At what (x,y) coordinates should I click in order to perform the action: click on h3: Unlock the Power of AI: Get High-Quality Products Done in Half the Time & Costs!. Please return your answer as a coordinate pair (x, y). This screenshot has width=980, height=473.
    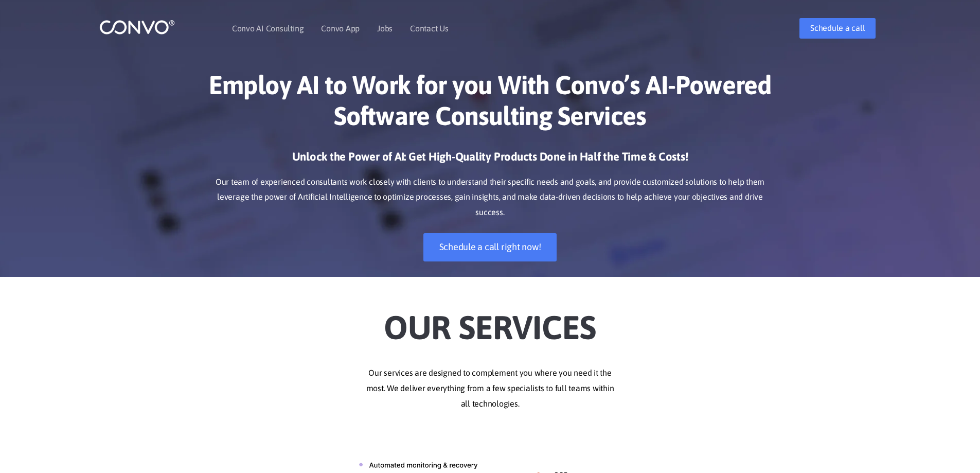
    Looking at the image, I should click on (490, 160).